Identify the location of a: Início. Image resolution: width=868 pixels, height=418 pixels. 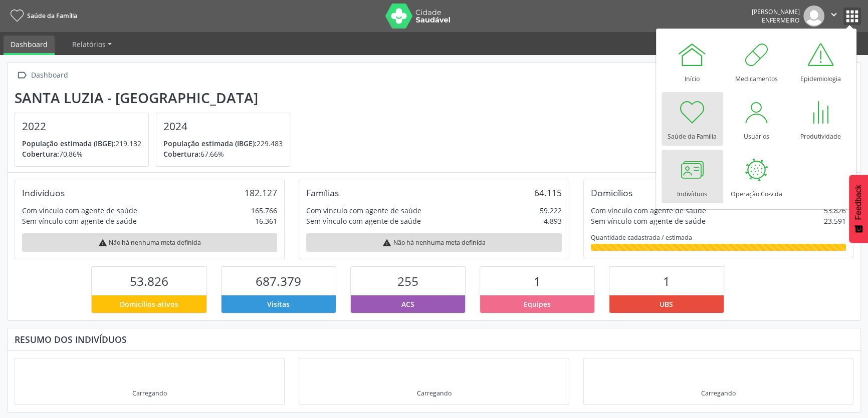
(692, 61).